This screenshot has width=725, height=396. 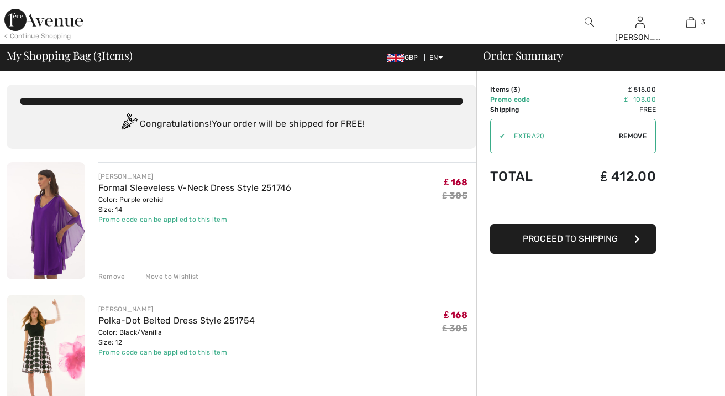 I want to click on div: < Continue Shopping, so click(x=38, y=36).